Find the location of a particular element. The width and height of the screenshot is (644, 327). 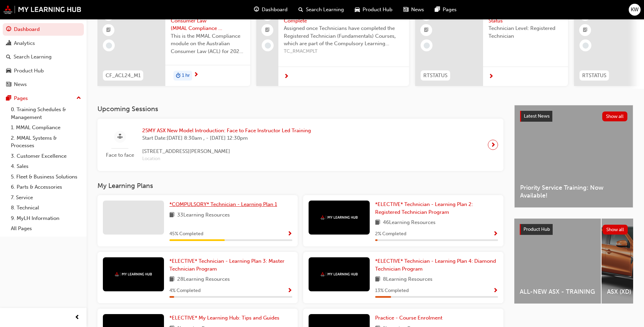

a: 1. MMAL Compliance is located at coordinates (46, 127).